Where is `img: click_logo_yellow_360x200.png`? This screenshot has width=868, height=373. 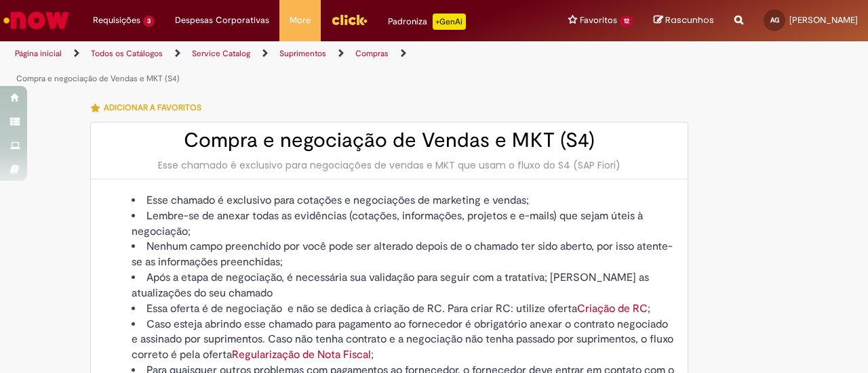
img: click_logo_yellow_360x200.png is located at coordinates (349, 20).